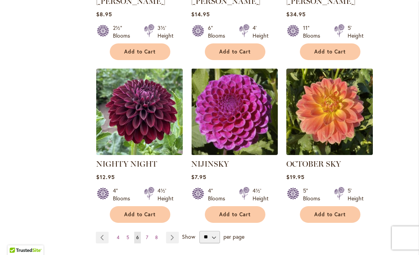 This screenshot has height=255, width=419. Describe the element at coordinates (156, 238) in the screenshot. I see `a: 8` at that location.